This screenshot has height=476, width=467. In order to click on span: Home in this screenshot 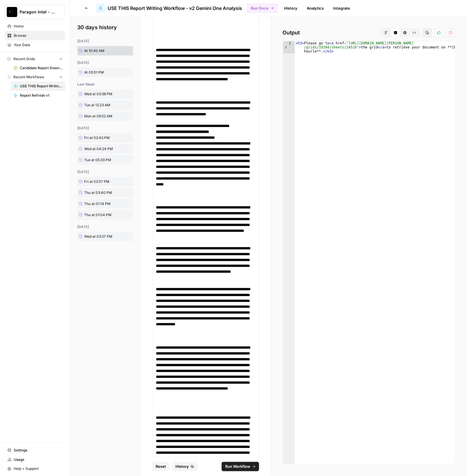, I will do `click(38, 26)`.